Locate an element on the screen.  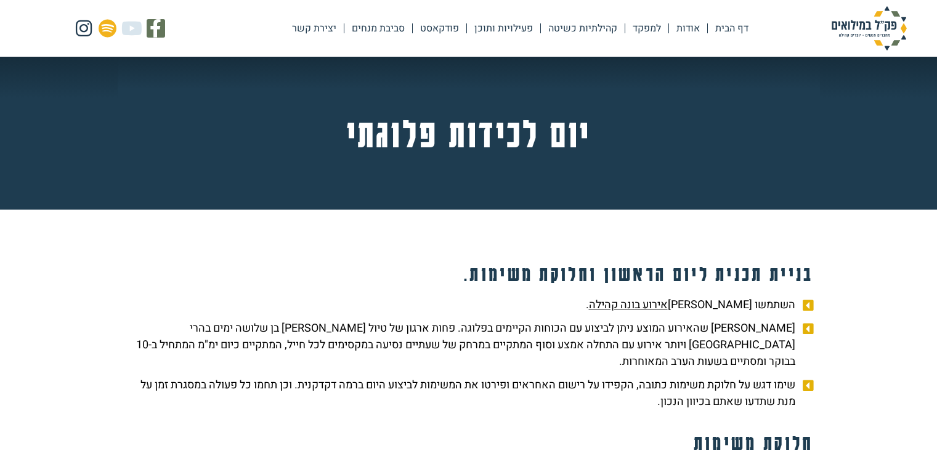
a: פעילויות ותוכן is located at coordinates (503, 28).